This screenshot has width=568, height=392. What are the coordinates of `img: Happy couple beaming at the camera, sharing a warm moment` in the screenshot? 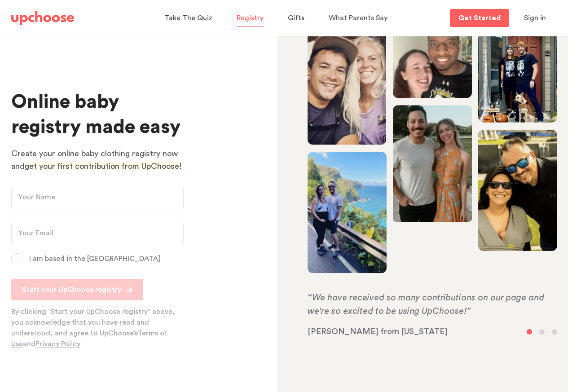 It's located at (432, 66).